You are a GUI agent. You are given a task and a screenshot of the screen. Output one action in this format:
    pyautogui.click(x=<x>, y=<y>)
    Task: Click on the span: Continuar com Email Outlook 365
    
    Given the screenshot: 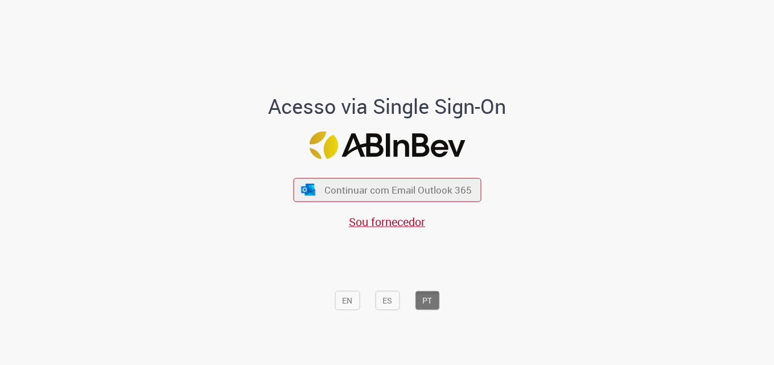 What is the action you would take?
    pyautogui.click(x=398, y=189)
    